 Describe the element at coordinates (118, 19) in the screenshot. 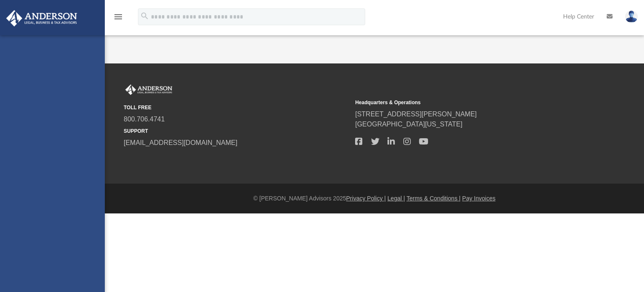

I see `a: menu` at that location.